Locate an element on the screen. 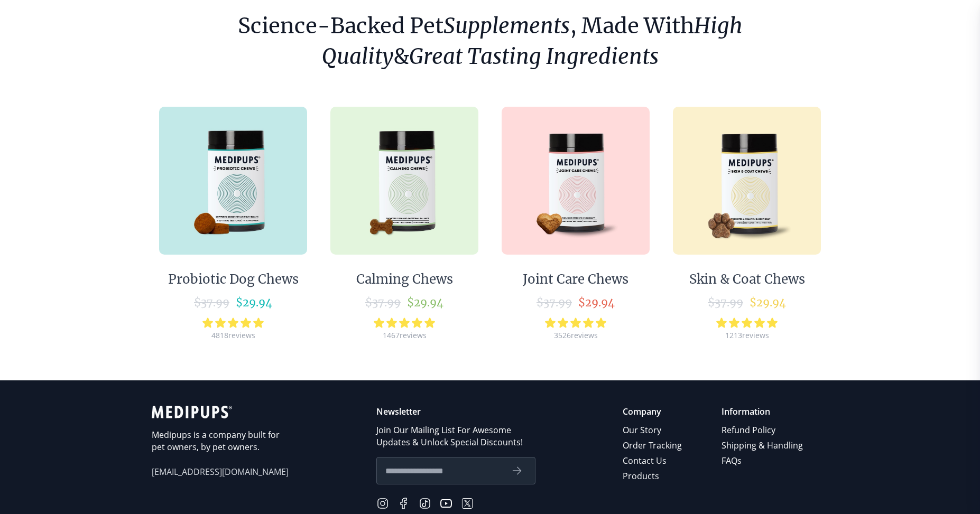  a: Products is located at coordinates (652, 476).